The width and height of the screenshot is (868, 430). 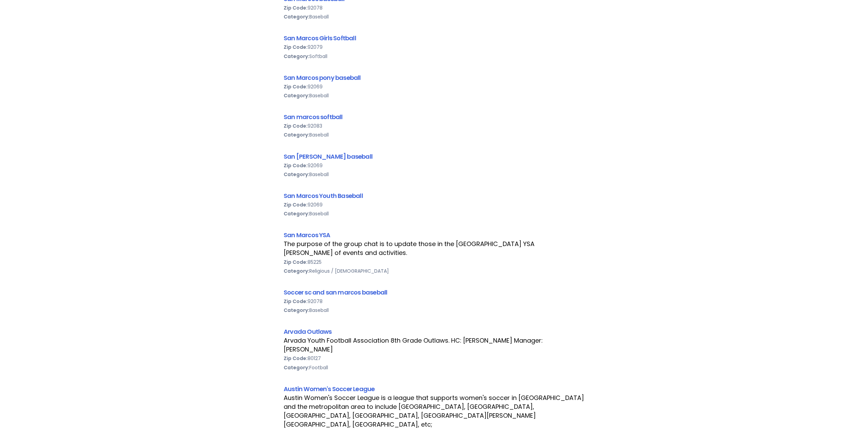 I want to click on div: Softball, so click(x=434, y=56).